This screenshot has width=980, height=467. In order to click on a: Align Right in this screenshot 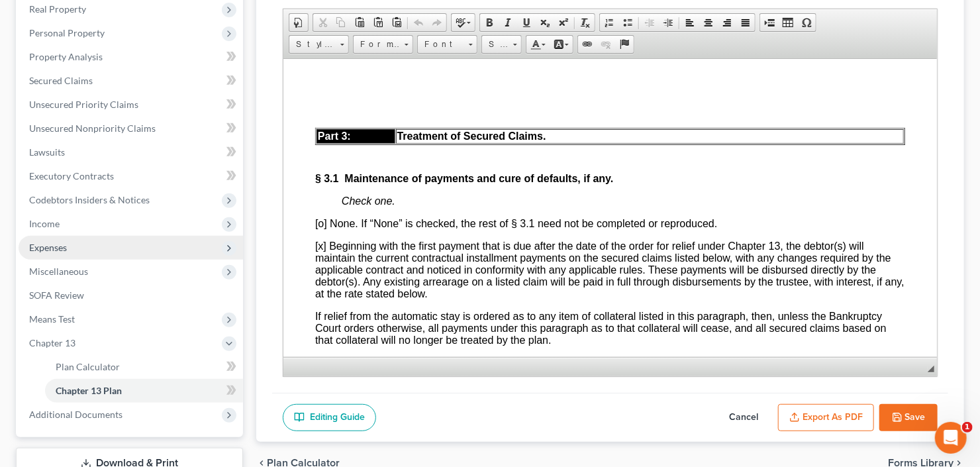, I will do `click(727, 22)`.